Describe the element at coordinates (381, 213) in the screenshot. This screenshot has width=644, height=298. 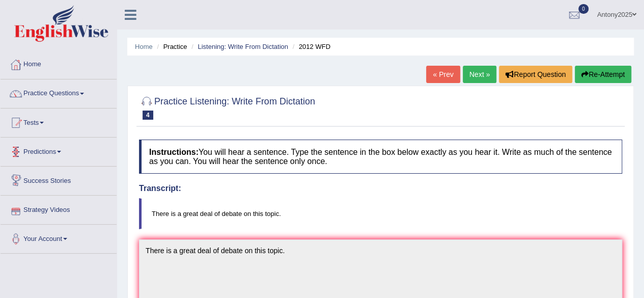
I see `blockquote: There is a great deal of debate on this topic.` at that location.